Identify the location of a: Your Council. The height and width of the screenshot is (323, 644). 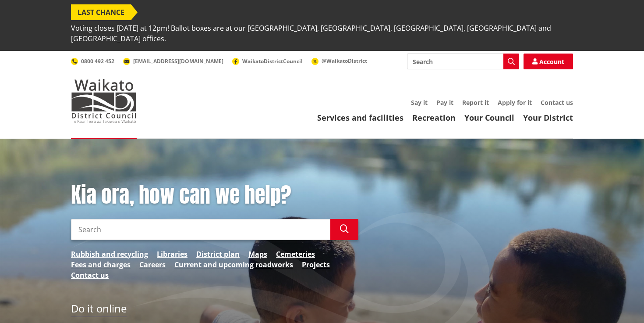
(489, 118).